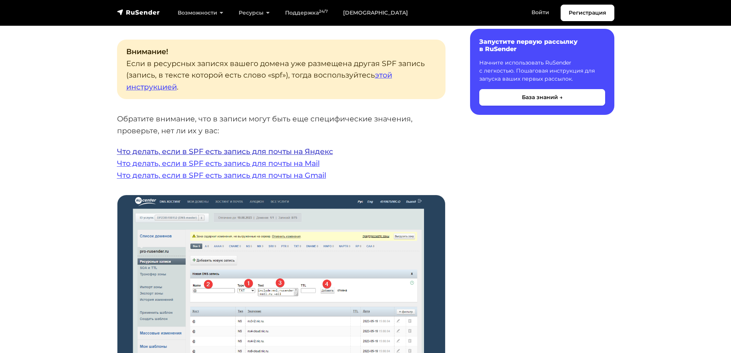 This screenshot has height=353, width=731. I want to click on h6: Запустите первую рассылку в RuSender, so click(543, 45).